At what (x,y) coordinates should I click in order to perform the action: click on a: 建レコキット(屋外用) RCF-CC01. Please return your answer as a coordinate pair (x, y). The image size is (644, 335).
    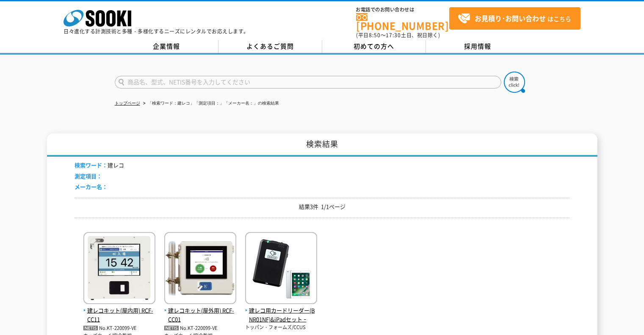
    Looking at the image, I should click on (200, 311).